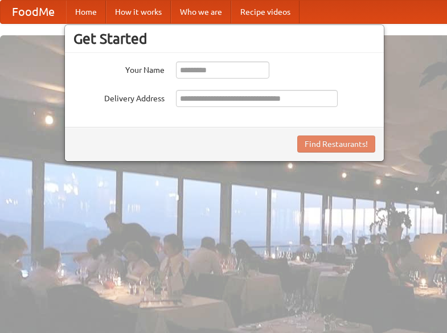 This screenshot has width=447, height=333. What do you see at coordinates (224, 39) in the screenshot?
I see `h3: Get Started` at bounding box center [224, 39].